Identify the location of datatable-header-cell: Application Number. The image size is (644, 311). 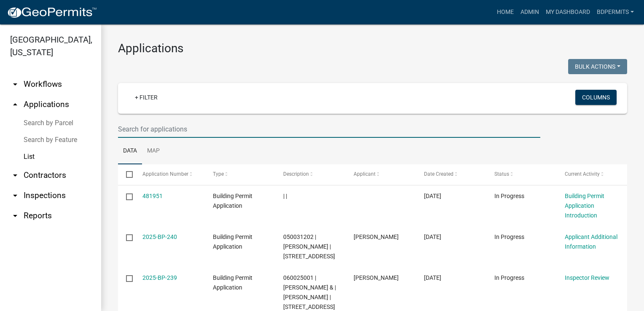
(169, 175).